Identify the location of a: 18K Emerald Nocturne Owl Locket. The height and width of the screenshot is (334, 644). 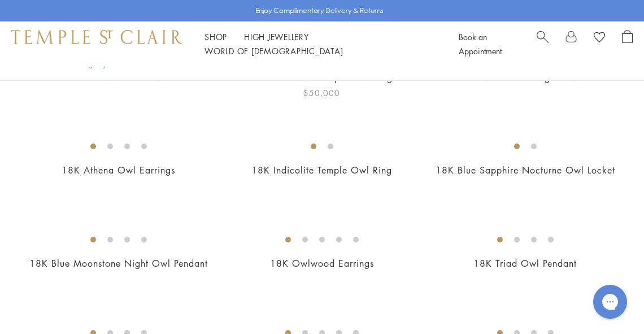
(118, 77).